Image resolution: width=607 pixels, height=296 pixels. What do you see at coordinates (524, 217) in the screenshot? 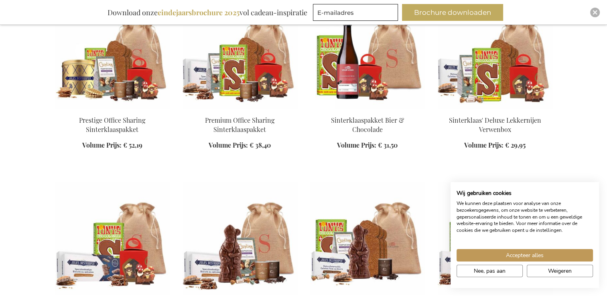
I see `p: We kunnen deze plaatsen voor analyse van onze bezoekersgegevens, om onze website te verbeteren, g...` at bounding box center [524, 217].